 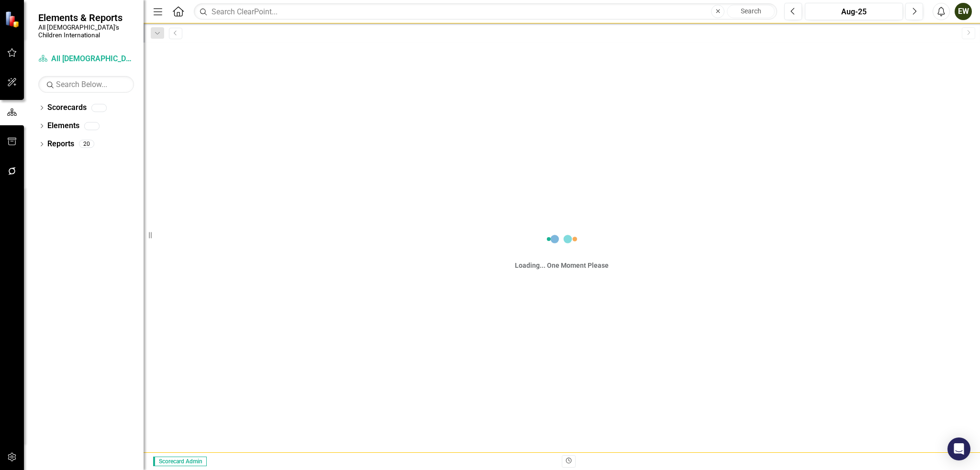 I want to click on div: Loading... One Moment Please, so click(x=562, y=266).